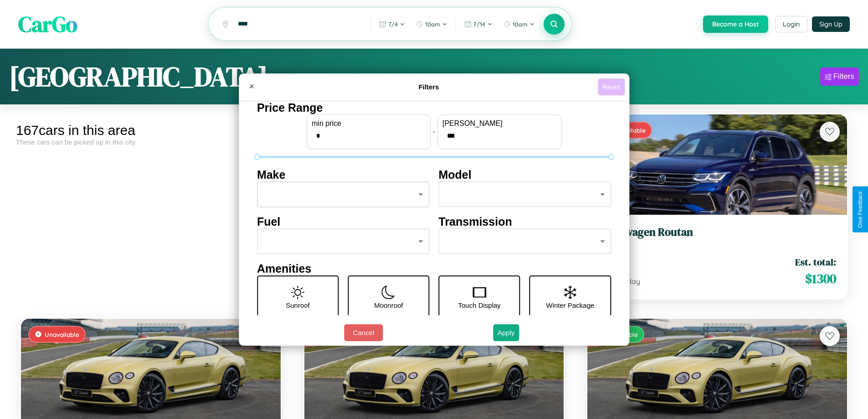 Image resolution: width=868 pixels, height=419 pixels. Describe the element at coordinates (388, 305) in the screenshot. I see `p: Moonroof` at that location.